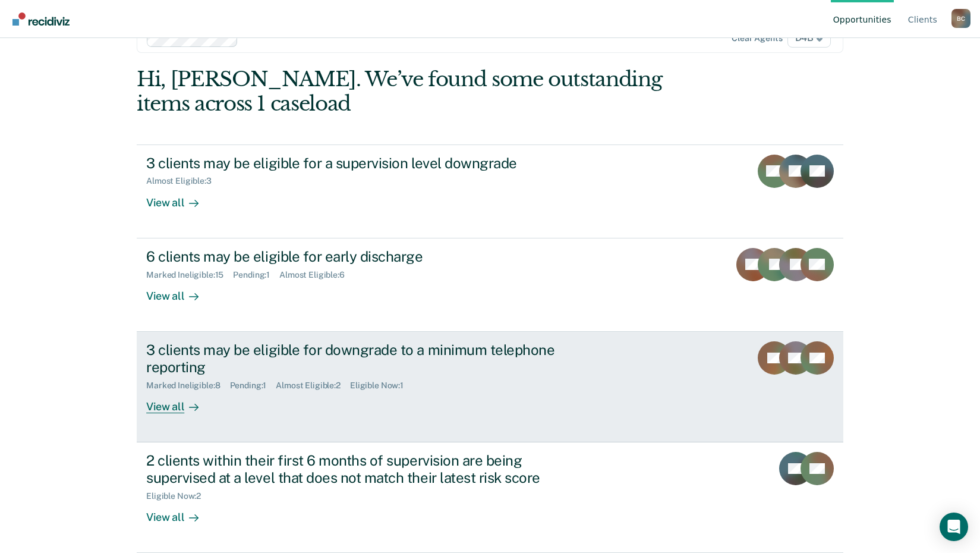 This screenshot has height=553, width=980. Describe the element at coordinates (355, 256) in the screenshot. I see `div: 6 clients may be eligible for early discharge` at that location.